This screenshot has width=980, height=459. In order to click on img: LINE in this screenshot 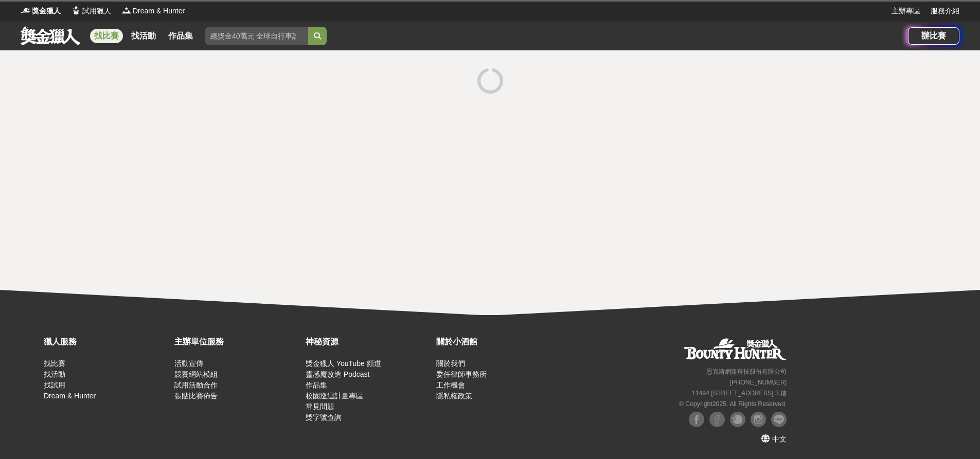, I will do `click(779, 419)`.